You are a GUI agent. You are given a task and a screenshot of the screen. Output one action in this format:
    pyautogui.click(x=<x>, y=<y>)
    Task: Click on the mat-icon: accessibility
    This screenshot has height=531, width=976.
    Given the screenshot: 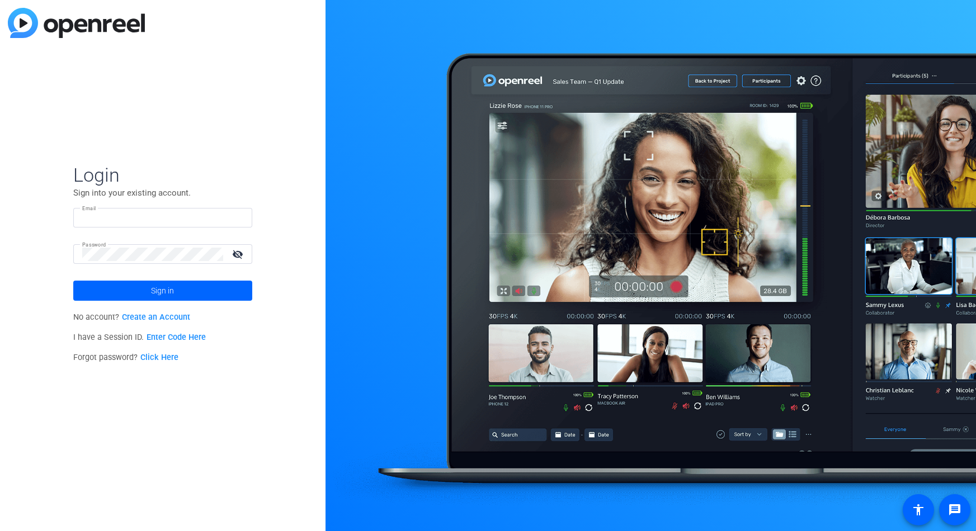 What is the action you would take?
    pyautogui.click(x=918, y=510)
    